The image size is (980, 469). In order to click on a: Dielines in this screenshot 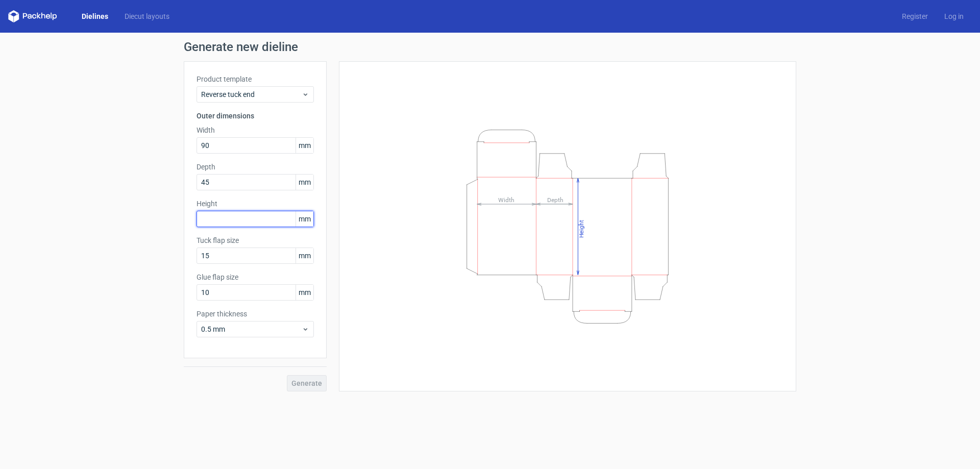, I will do `click(95, 16)`.